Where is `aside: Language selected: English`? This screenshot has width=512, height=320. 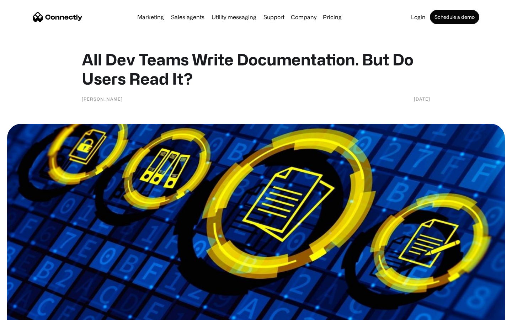
aside: Language selected: English is located at coordinates (25, 313).